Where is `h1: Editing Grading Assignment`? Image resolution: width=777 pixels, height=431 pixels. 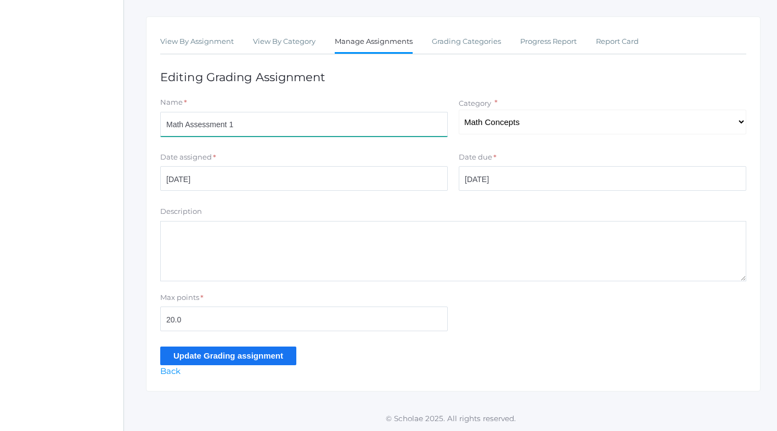 h1: Editing Grading Assignment is located at coordinates (453, 77).